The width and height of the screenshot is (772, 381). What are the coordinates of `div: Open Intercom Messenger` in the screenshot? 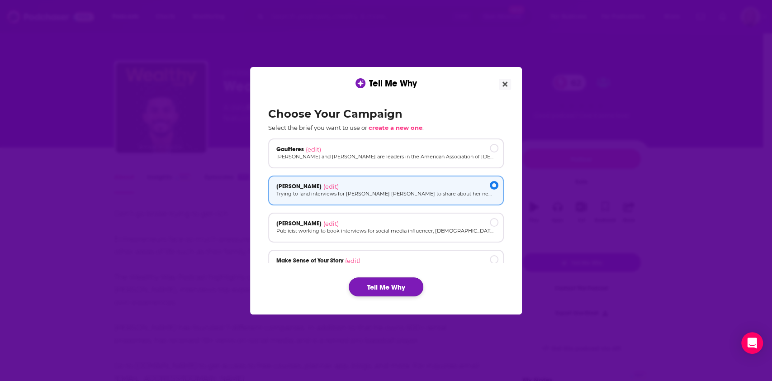 It's located at (752, 343).